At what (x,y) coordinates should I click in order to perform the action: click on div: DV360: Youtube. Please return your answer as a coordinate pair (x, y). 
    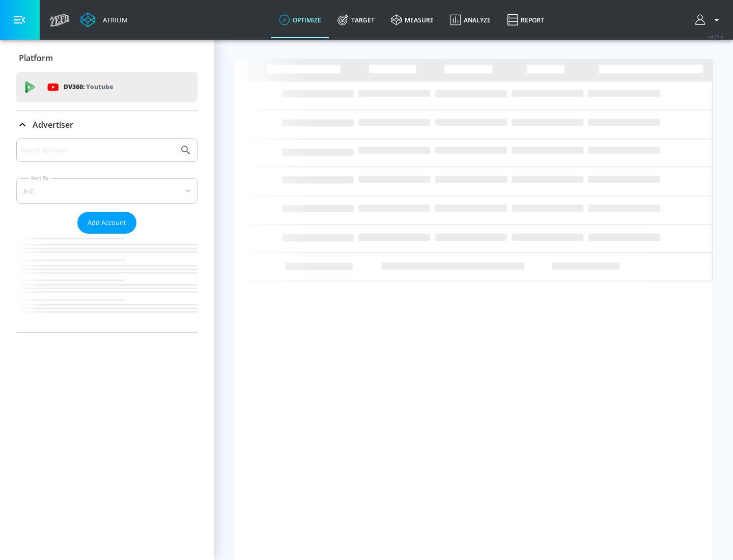
    Looking at the image, I should click on (107, 87).